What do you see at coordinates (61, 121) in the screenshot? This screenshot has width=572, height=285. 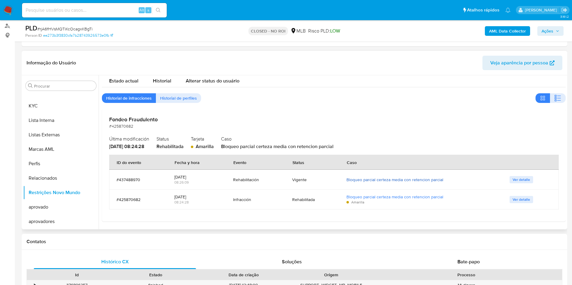 I see `button: Lista Interna` at bounding box center [61, 121].